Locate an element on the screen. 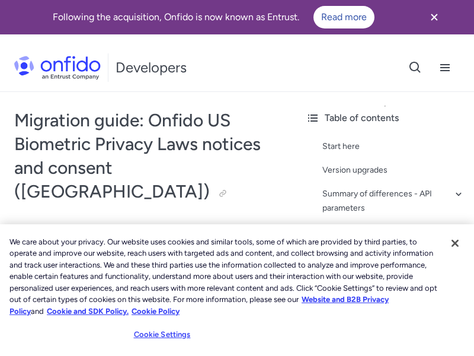 This screenshot has height=356, width=474. div: Version upgrades is located at coordinates (394, 170).